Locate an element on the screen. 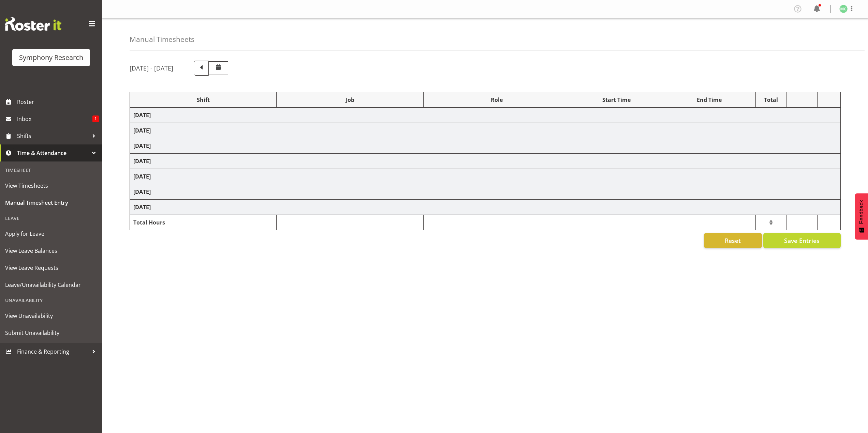  span: View Unavailability is located at coordinates (51, 316).